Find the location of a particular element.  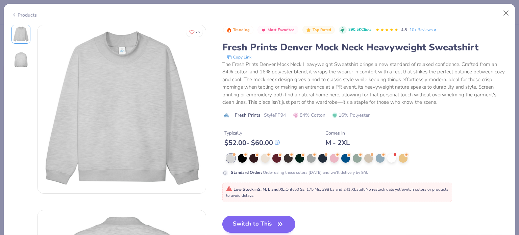

span: 4.8 is located at coordinates (404, 30).